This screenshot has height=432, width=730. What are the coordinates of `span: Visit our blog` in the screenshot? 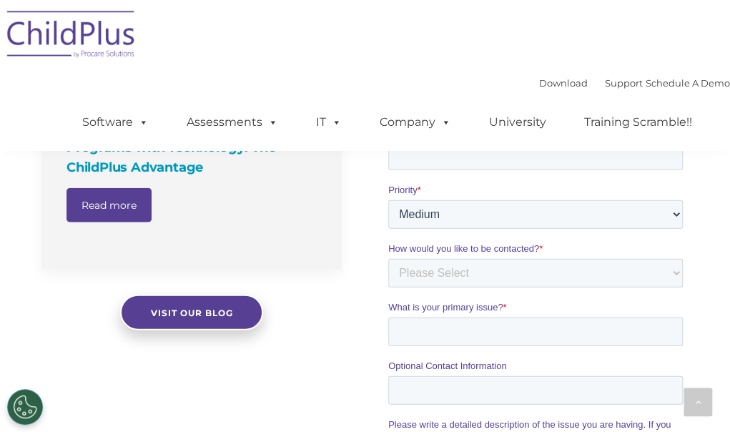 It's located at (192, 313).